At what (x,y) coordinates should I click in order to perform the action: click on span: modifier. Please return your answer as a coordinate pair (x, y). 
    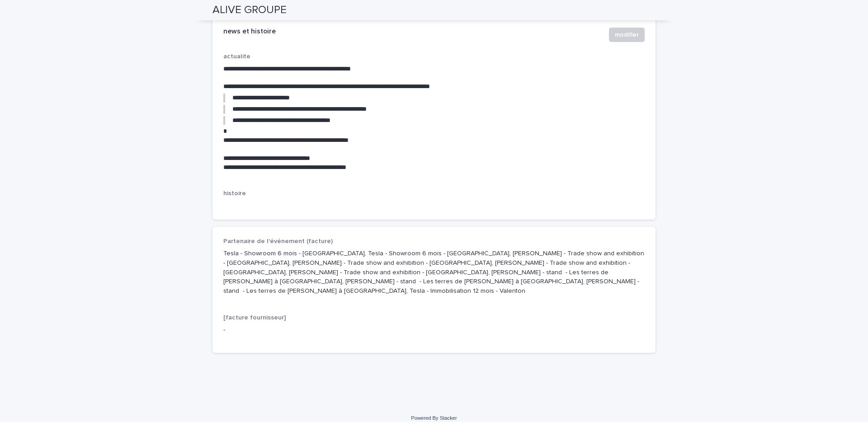
    Looking at the image, I should click on (627, 35).